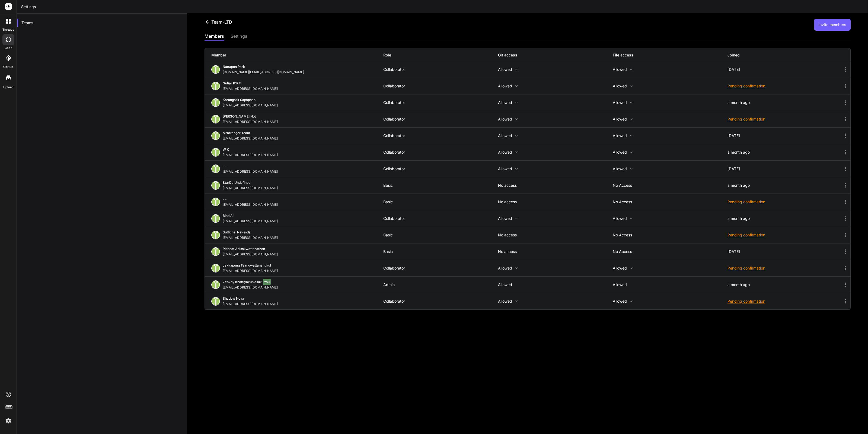 The width and height of the screenshot is (868, 434). I want to click on div: settings, so click(239, 36).